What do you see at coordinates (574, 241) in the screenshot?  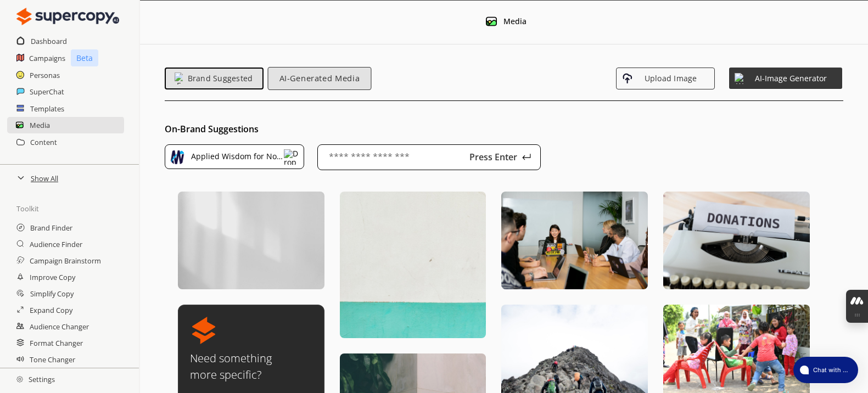 I see `img: Unsplash Image 15` at bounding box center [574, 241].